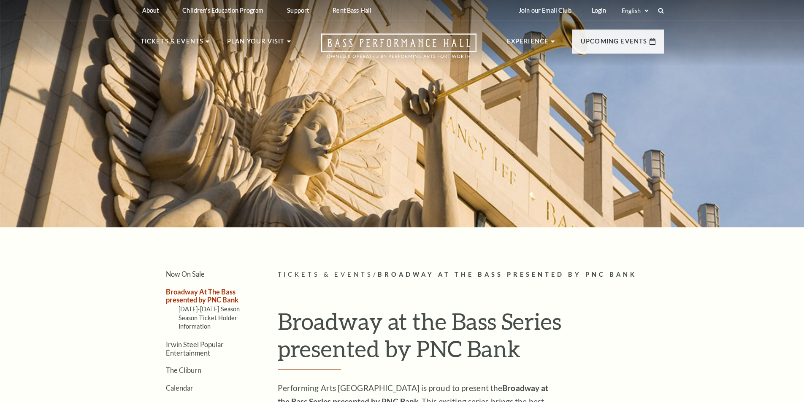 Image resolution: width=804 pixels, height=402 pixels. What do you see at coordinates (185, 274) in the screenshot?
I see `a: Now On Sale` at bounding box center [185, 274].